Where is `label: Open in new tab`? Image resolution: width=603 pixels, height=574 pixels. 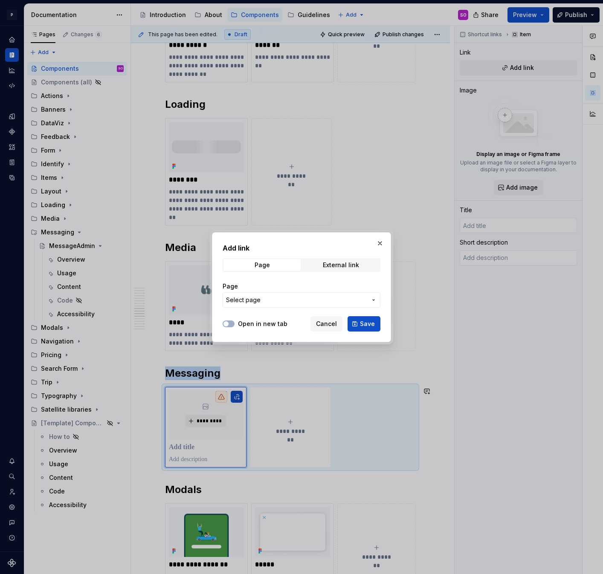 label: Open in new tab is located at coordinates (263, 324).